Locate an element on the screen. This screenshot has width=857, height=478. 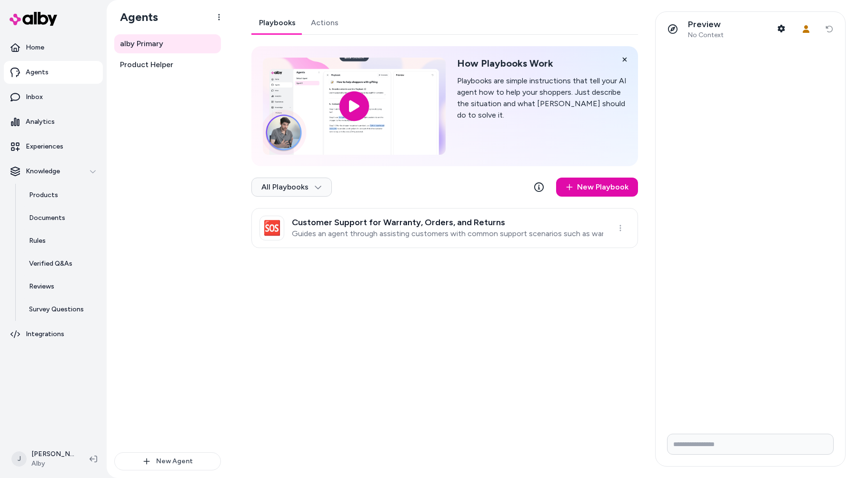
a: Survey Questions is located at coordinates (61, 309).